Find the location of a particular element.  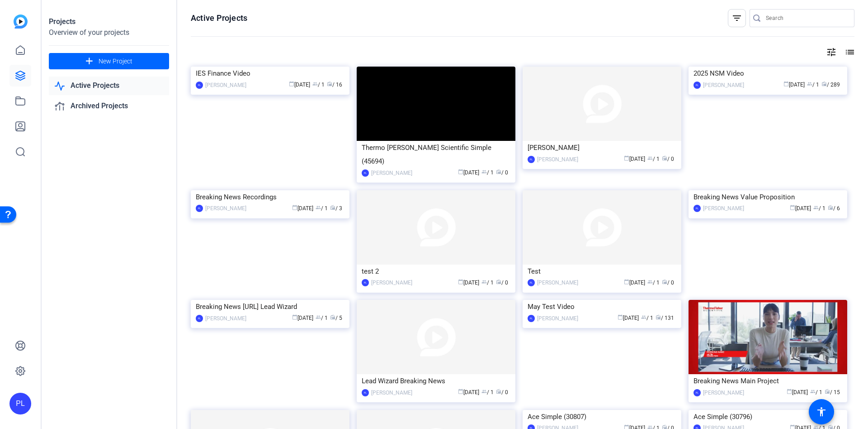

span: / 5 is located at coordinates (336, 318).